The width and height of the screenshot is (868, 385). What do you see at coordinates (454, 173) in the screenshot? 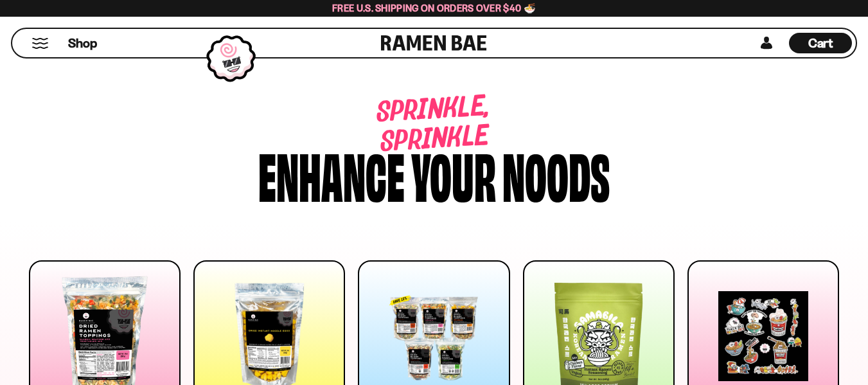
I see `div: your` at bounding box center [454, 173].